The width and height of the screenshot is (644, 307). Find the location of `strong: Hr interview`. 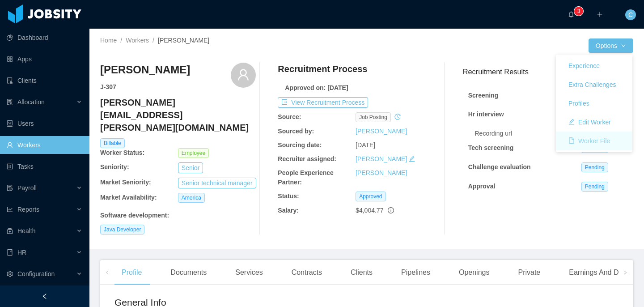

strong: Hr interview is located at coordinates (486, 114).